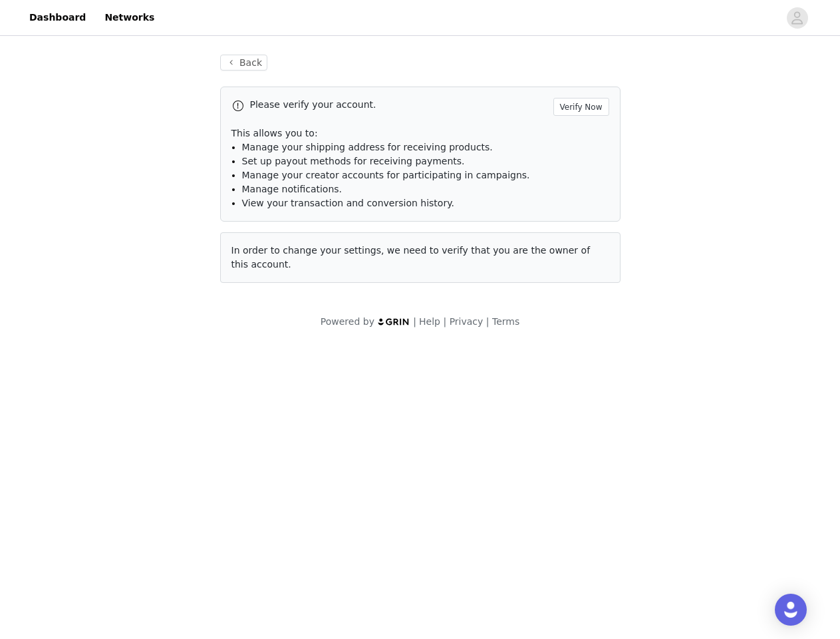 This screenshot has width=840, height=639. I want to click on span: Manage notifications., so click(292, 189).